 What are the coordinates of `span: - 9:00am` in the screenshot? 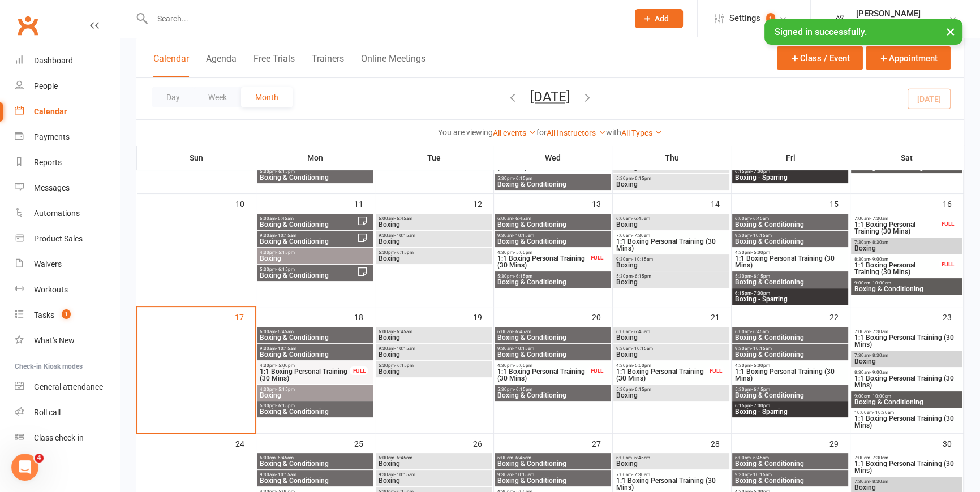 It's located at (878, 259).